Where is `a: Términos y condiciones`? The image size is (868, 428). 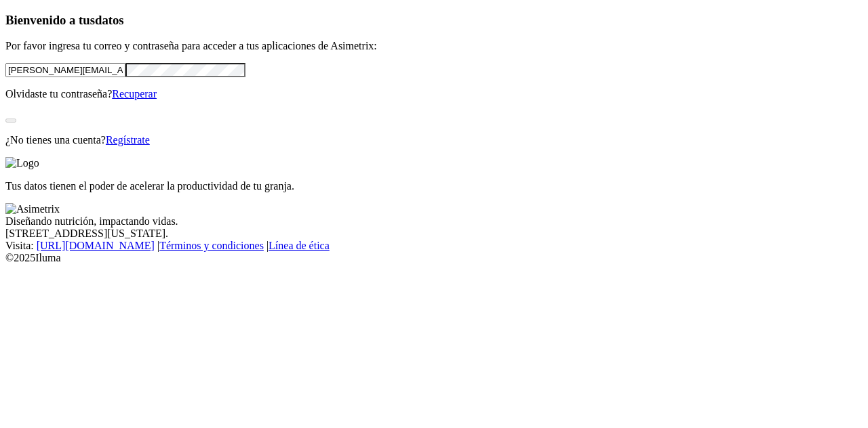
a: Términos y condiciones is located at coordinates (211, 245).